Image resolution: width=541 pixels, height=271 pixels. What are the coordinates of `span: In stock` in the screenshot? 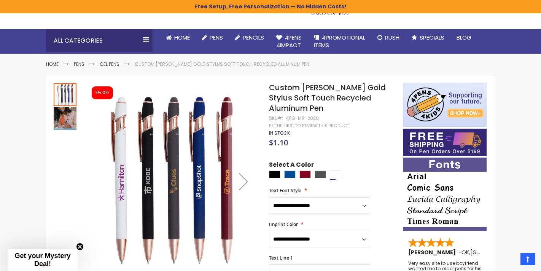 It's located at (279, 133).